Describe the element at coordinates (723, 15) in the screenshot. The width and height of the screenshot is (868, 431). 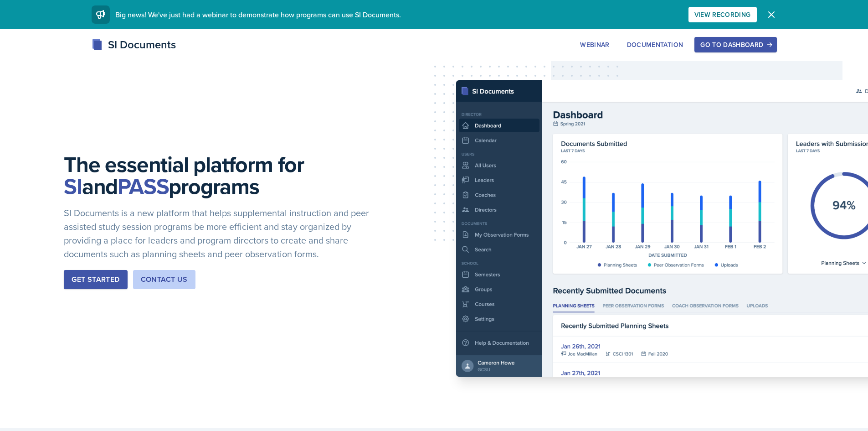
I see `div: View Recording` at that location.